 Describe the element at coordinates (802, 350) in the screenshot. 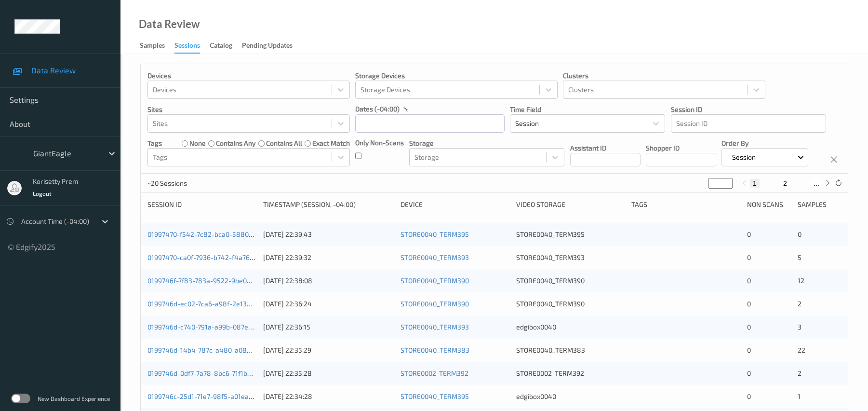

I see `span: 22` at that location.